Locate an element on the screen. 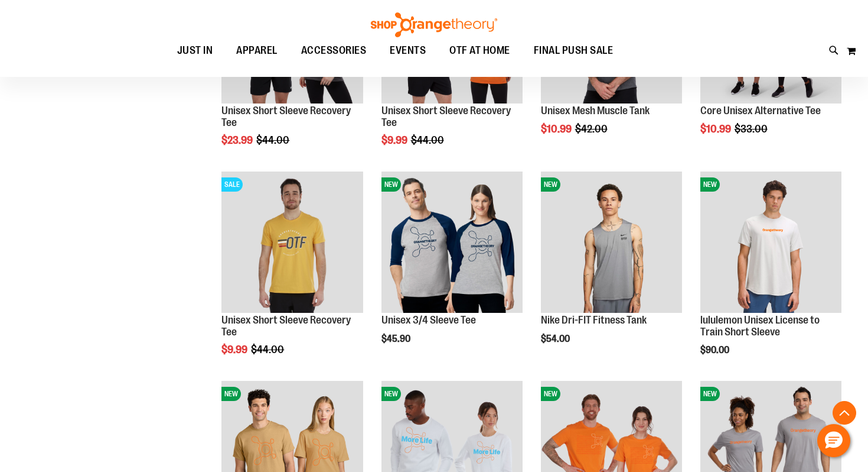 The image size is (868, 472). a: Unisex 3/4 Sleeve Tee is located at coordinates (429, 319).